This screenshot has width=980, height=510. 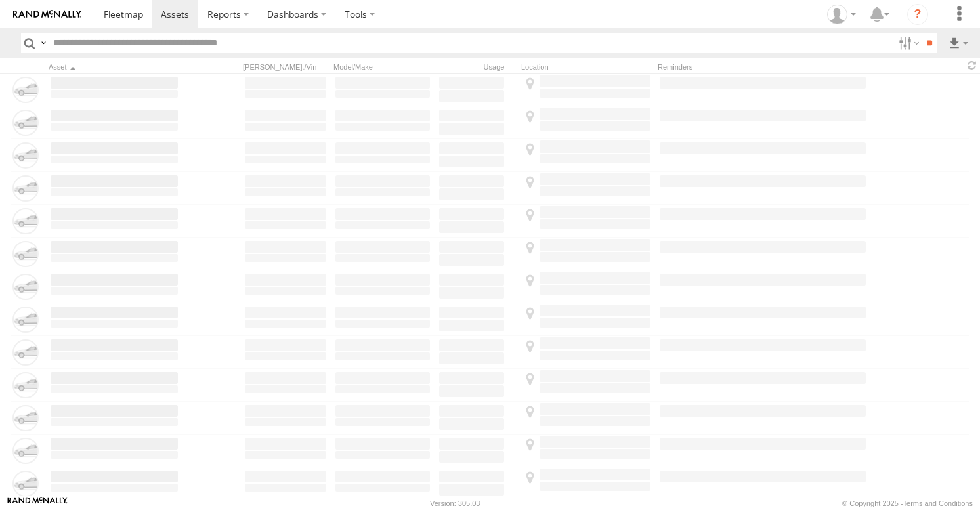 What do you see at coordinates (842, 15) in the screenshot?
I see `div: Zeyd Karahasanoglu` at bounding box center [842, 15].